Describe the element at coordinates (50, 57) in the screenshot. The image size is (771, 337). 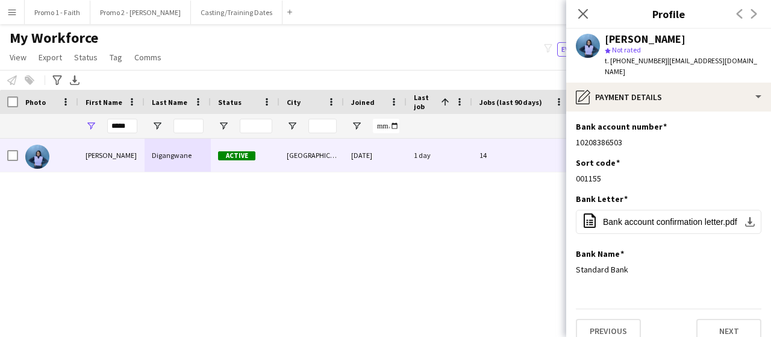
I see `a: Export` at that location.